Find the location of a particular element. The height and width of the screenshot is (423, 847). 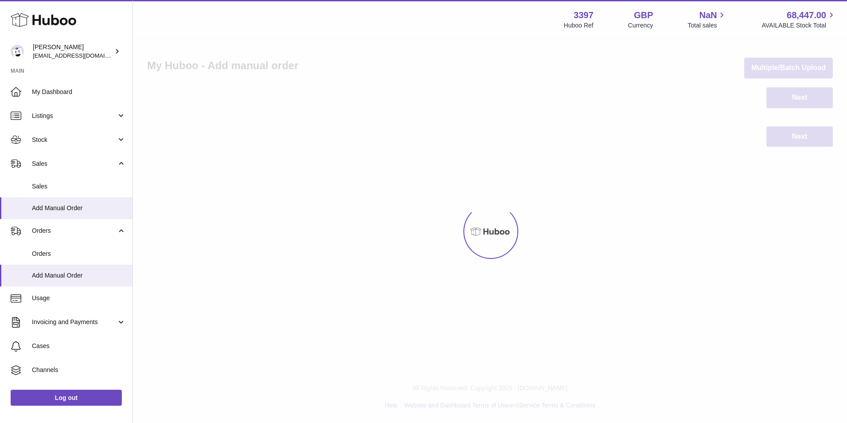

a: Log out is located at coordinates (66, 397).